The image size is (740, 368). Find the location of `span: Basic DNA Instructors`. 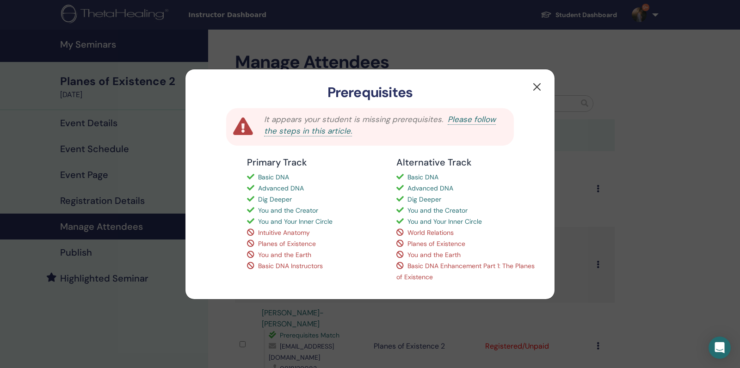

span: Basic DNA Instructors is located at coordinates (290, 266).